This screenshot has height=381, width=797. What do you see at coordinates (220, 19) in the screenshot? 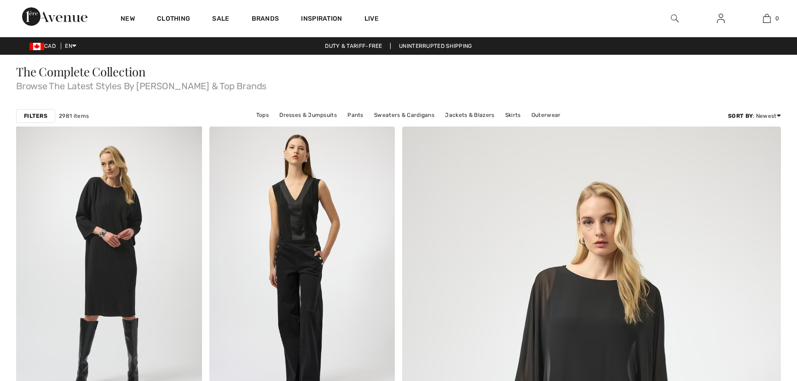
I see `a: Sale` at bounding box center [220, 19].